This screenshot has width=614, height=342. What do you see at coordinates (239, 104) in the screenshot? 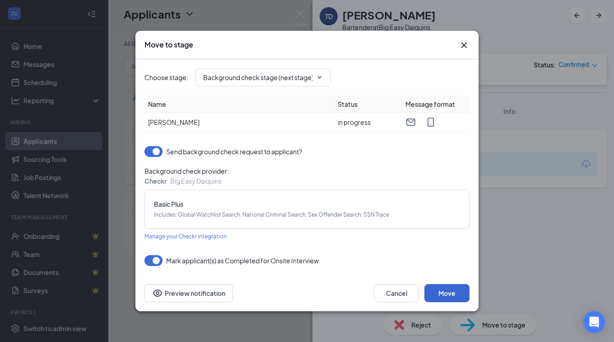
I see `th: Name` at bounding box center [239, 104].